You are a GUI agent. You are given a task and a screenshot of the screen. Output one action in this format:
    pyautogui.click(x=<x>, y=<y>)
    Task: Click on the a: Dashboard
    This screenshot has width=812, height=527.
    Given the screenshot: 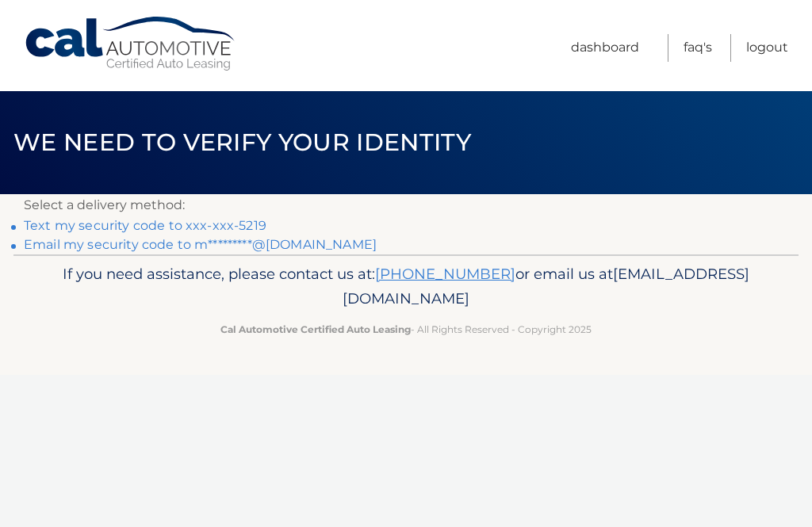 What is the action you would take?
    pyautogui.click(x=605, y=48)
    